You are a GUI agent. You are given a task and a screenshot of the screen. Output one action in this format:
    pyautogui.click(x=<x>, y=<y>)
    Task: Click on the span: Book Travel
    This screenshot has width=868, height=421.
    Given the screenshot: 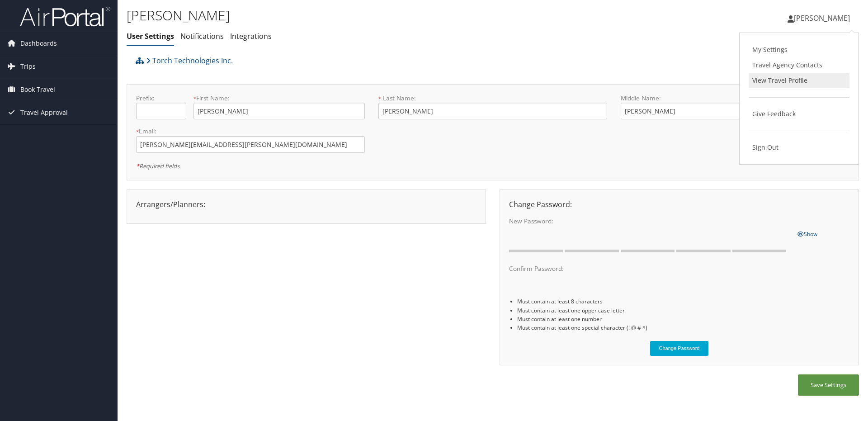 What is the action you would take?
    pyautogui.click(x=38, y=90)
    